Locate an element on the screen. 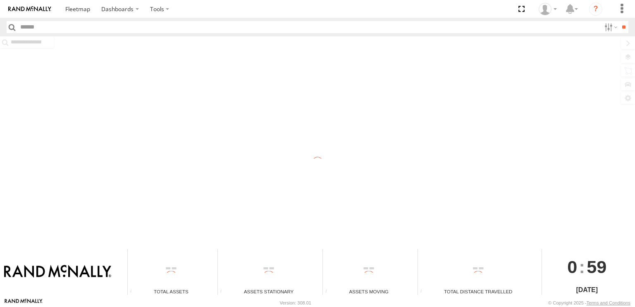 The height and width of the screenshot is (307, 635). img: Rand McNally is located at coordinates (57, 272).